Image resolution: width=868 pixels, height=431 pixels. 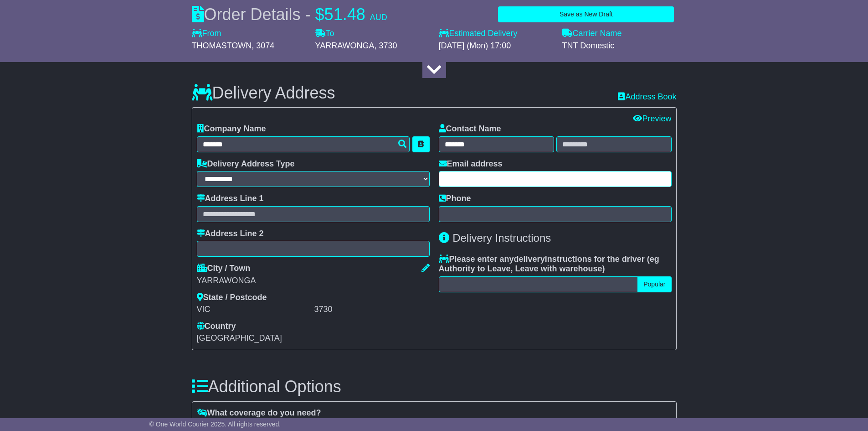 What do you see at coordinates (529, 259) in the screenshot?
I see `span: delivery` at bounding box center [529, 259].